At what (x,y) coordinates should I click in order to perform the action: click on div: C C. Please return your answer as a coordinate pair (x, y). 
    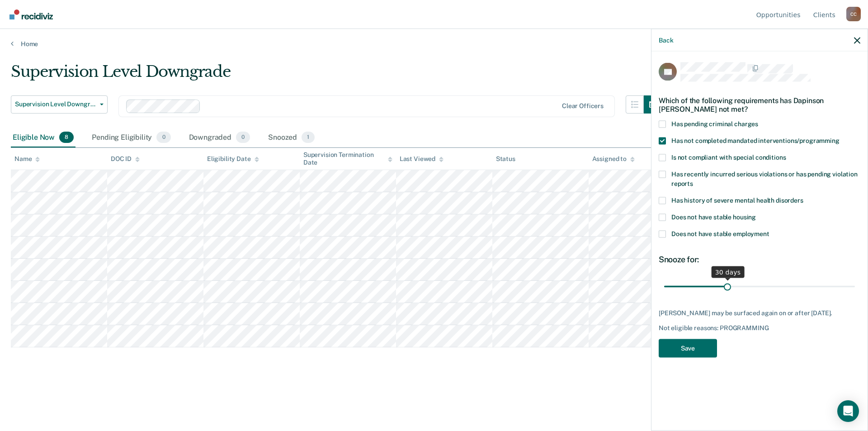
    Looking at the image, I should click on (853, 14).